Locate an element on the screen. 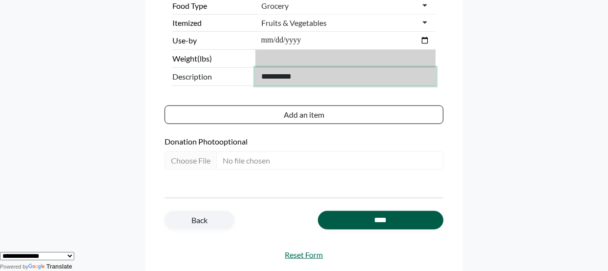 This screenshot has height=271, width=608. img: Google Translate is located at coordinates (37, 267).